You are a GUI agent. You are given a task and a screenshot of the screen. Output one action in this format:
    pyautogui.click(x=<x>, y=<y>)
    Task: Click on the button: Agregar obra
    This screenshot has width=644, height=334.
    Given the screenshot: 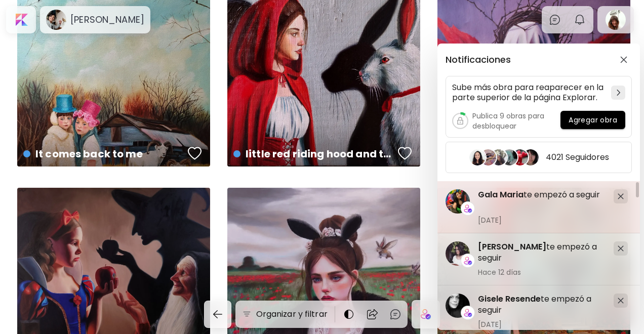 What is the action you would take?
    pyautogui.click(x=593, y=120)
    